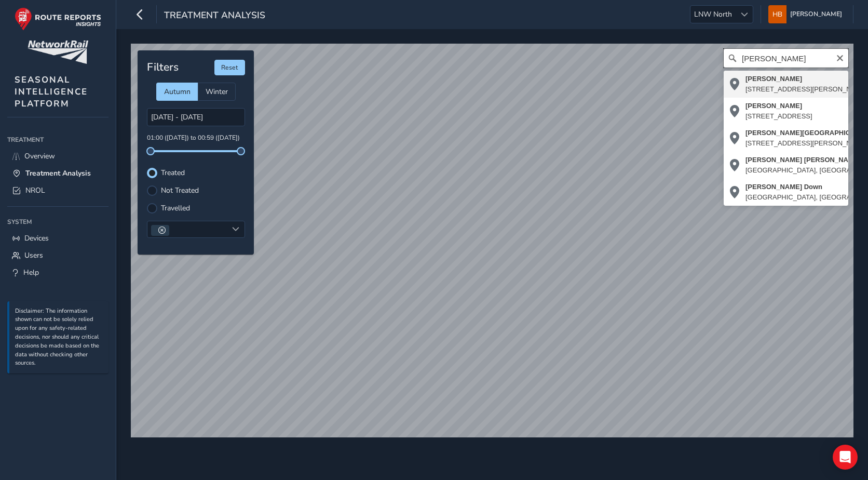 The width and height of the screenshot is (868, 480). What do you see at coordinates (786, 58) in the screenshot?
I see `input: Search` at bounding box center [786, 58].